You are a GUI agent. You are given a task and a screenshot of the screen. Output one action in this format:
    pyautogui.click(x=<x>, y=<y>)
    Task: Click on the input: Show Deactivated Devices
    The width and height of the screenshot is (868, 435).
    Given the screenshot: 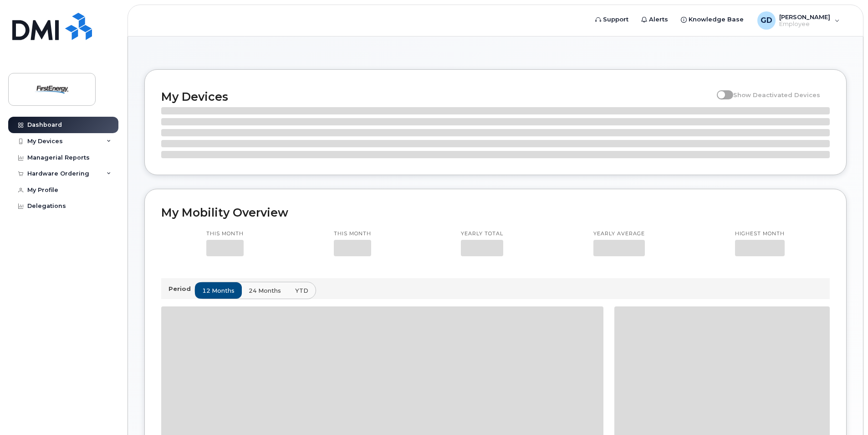 What is the action you would take?
    pyautogui.click(x=720, y=90)
    